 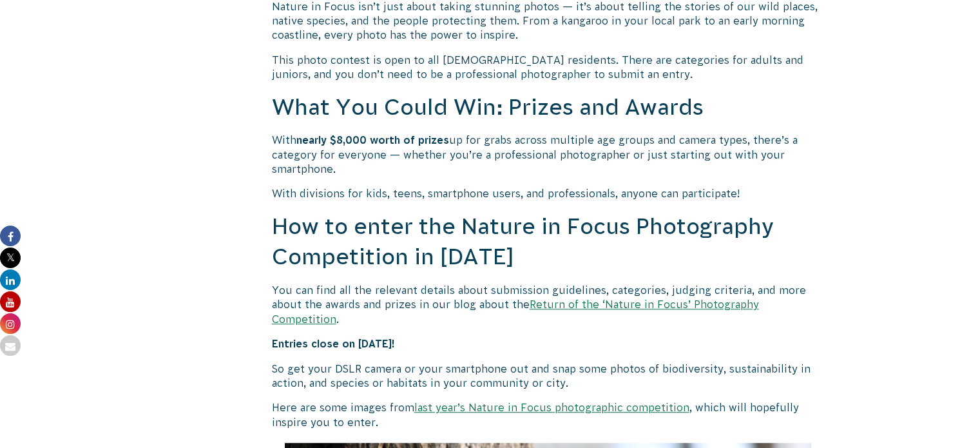 What do you see at coordinates (516, 311) in the screenshot?
I see `a: Return of the ‘Nature in Focus’ Photography Competition` at bounding box center [516, 311].